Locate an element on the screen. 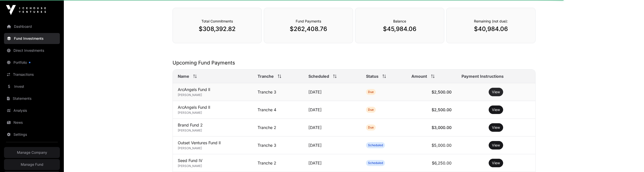 The height and width of the screenshot is (172, 644). span: Balance is located at coordinates (400, 21).